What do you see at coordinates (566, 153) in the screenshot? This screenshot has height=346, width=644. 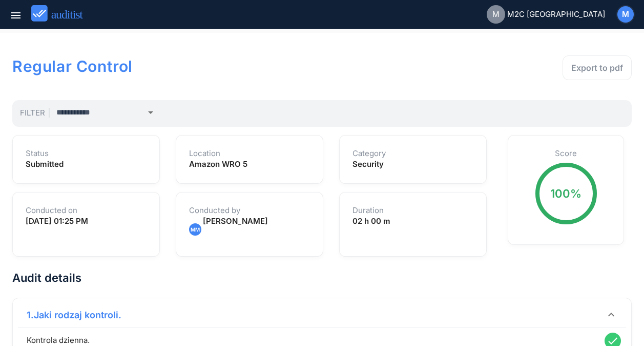 I see `h1: Score` at bounding box center [566, 153].